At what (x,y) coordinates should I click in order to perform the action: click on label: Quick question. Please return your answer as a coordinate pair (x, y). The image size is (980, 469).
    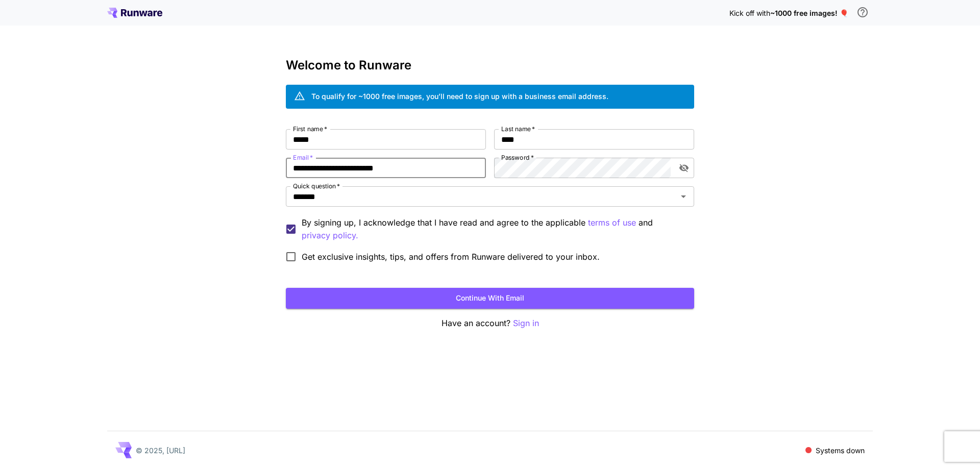
    Looking at the image, I should click on (317, 185).